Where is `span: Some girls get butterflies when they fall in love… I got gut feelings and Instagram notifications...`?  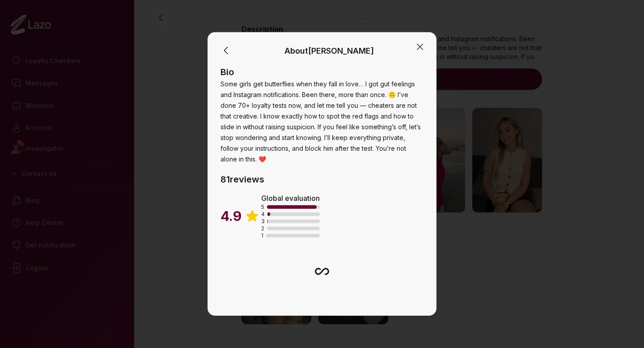
span: Some girls get butterflies when they fall in love… I got gut feelings and Instagram notifications... is located at coordinates (320, 121).